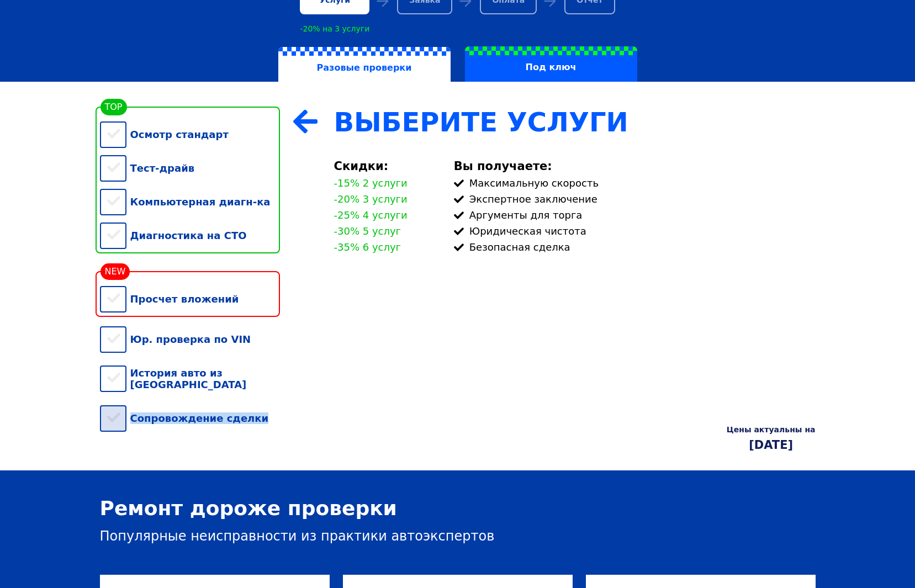 The image size is (915, 588). I want to click on div: Сопровождение сделки, so click(190, 418).